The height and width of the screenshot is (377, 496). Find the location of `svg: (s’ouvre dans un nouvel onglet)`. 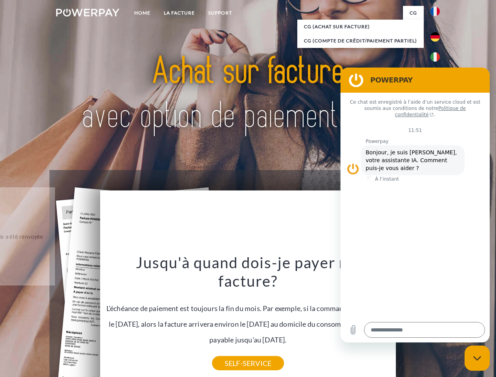

svg: (s’ouvre dans un nouvel onglet) is located at coordinates (90, 47).